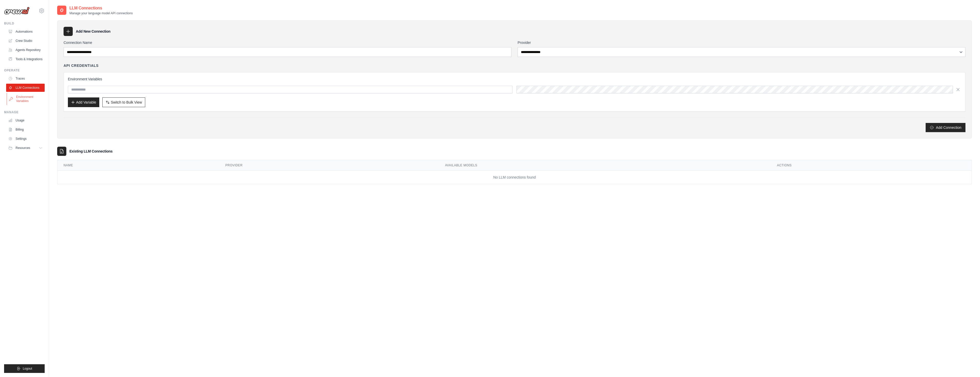 The height and width of the screenshot is (377, 980). Describe the element at coordinates (94, 31) in the screenshot. I see `h3: Add New Connection` at that location.